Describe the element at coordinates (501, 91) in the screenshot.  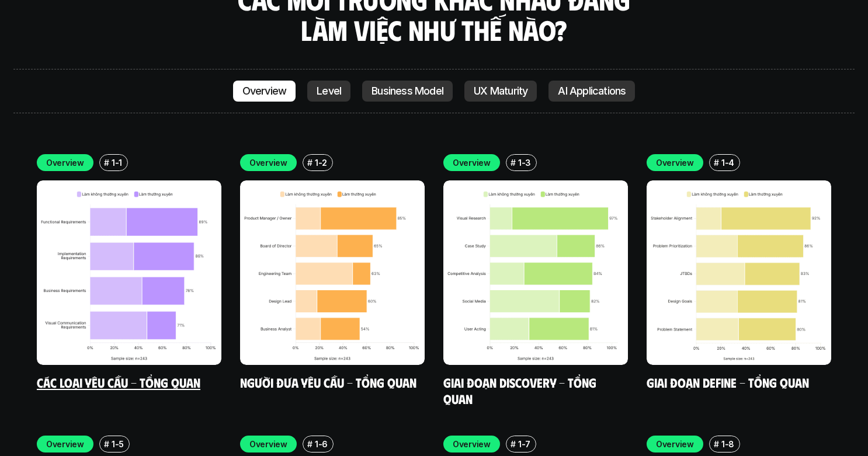
I see `a: UX Maturity` at that location.